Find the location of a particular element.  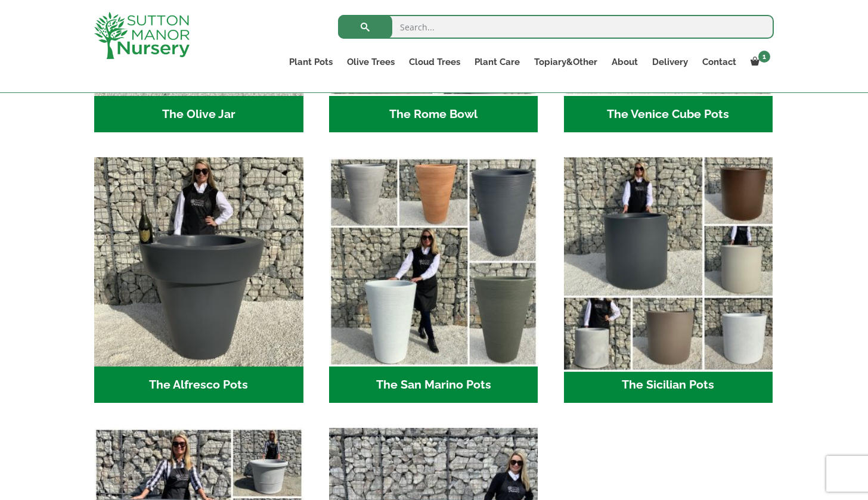

a: Delivery is located at coordinates (670, 62).